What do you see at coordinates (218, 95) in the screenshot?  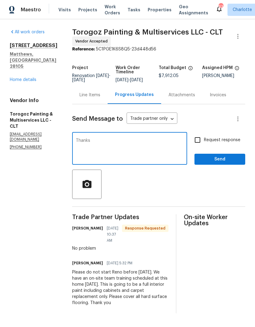 I see `div: Invoices` at bounding box center [218, 95].